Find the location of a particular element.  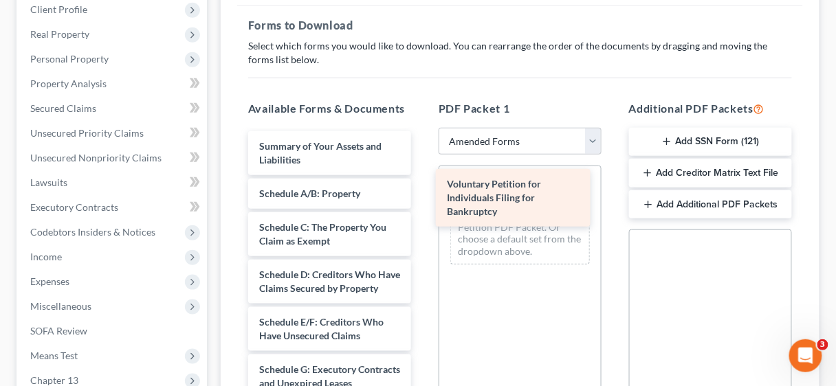

h5: Additional PDF Packets is located at coordinates (710, 109).